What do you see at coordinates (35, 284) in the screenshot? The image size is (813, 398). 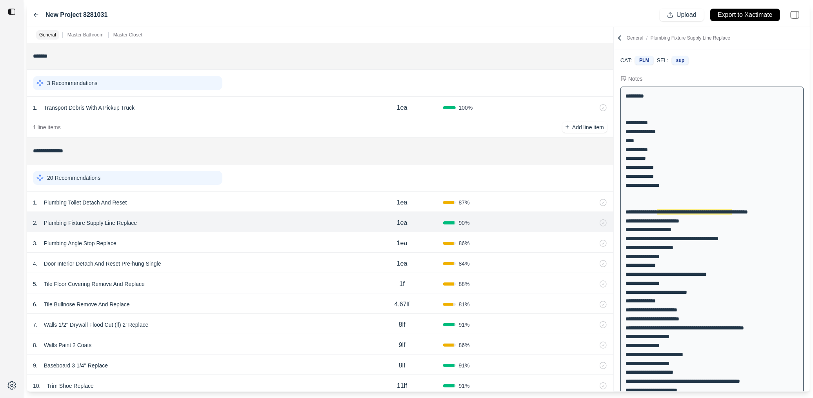 I see `p: 5 .` at bounding box center [35, 284].